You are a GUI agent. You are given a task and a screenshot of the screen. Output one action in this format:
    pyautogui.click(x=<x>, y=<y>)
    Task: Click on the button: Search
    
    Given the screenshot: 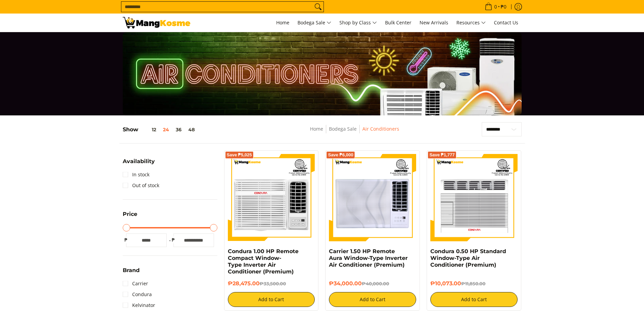 What is the action you would take?
    pyautogui.click(x=318, y=7)
    